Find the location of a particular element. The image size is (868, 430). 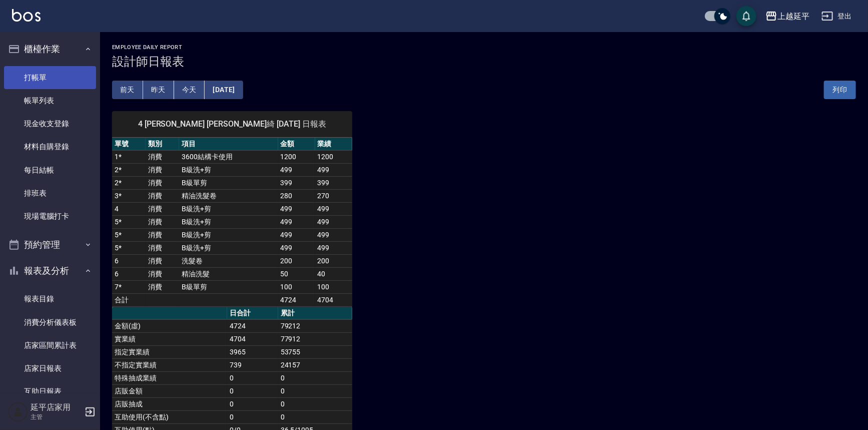

th: 日合計 is located at coordinates (253, 313).